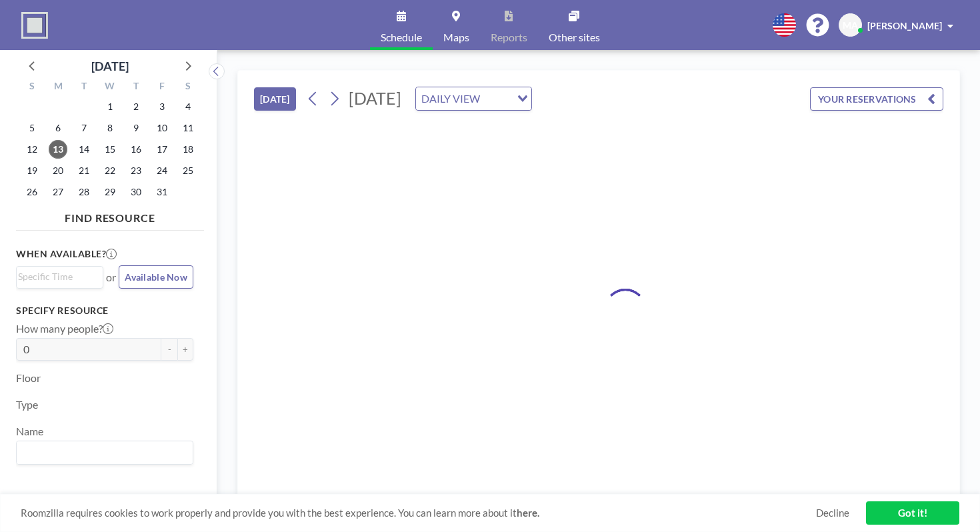  I want to click on span: Sunday, October 19, 2025, so click(32, 171).